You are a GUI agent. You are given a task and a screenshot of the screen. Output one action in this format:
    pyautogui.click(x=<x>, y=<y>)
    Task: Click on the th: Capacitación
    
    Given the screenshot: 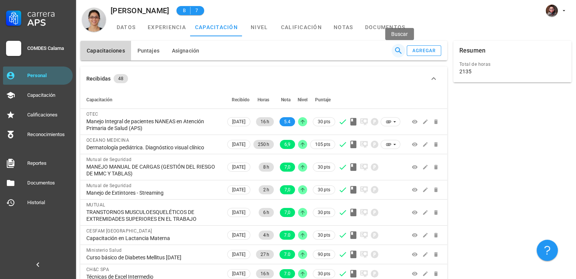 What is the action you would take?
    pyautogui.click(x=153, y=100)
    